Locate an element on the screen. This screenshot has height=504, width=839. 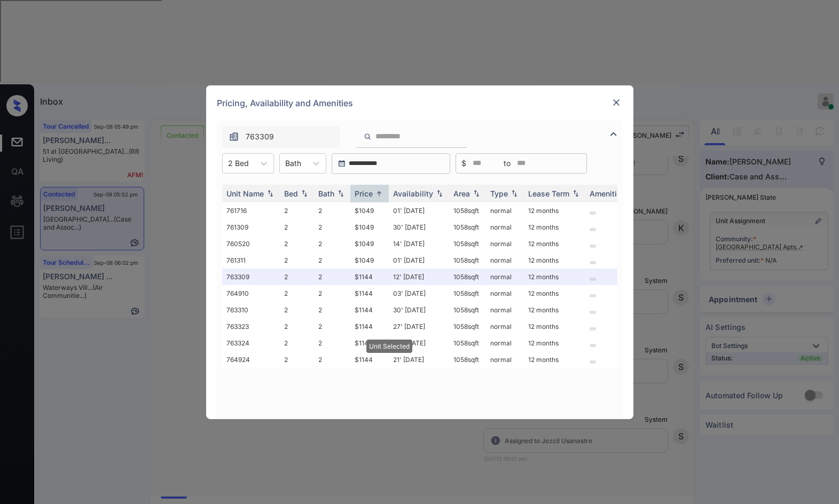
div: Availability is located at coordinates (413, 194).